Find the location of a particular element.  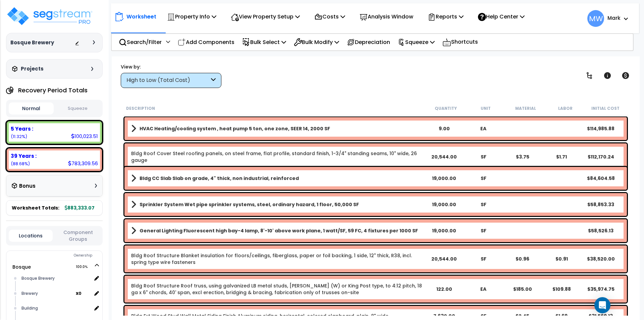

div: Add Components is located at coordinates (206, 42).